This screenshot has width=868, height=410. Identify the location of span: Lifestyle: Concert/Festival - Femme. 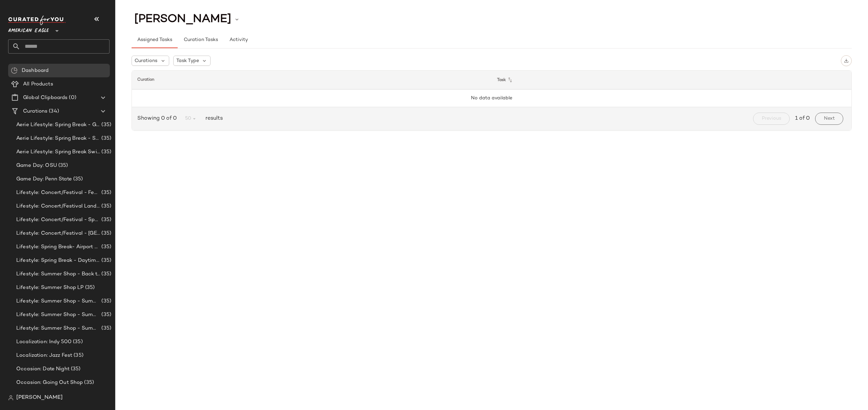
(58, 192).